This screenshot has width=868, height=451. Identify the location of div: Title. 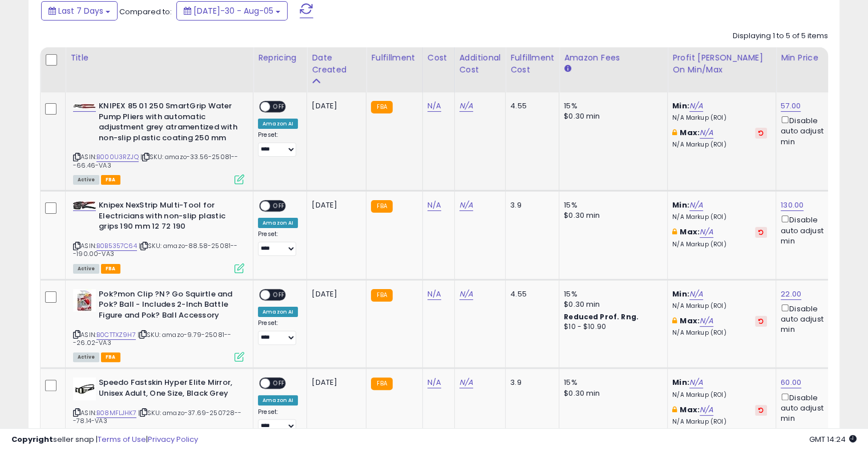
(160, 58).